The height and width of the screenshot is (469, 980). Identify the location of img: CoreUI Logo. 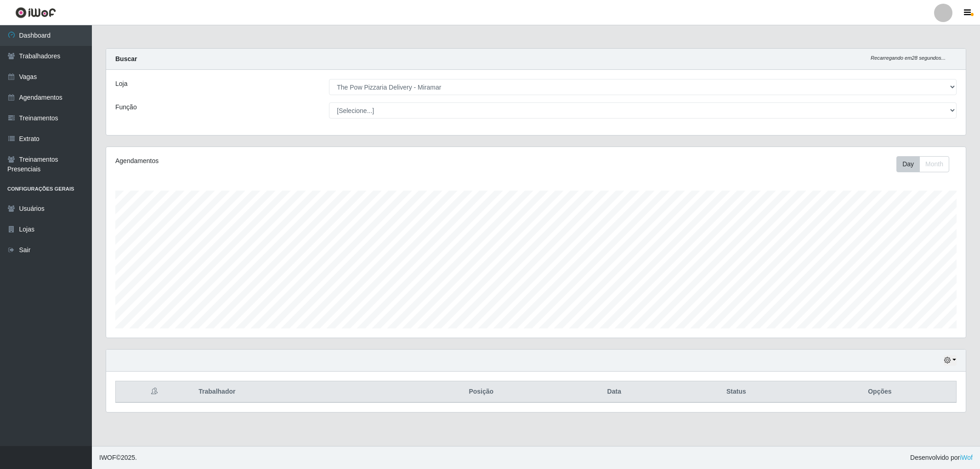
(35, 12).